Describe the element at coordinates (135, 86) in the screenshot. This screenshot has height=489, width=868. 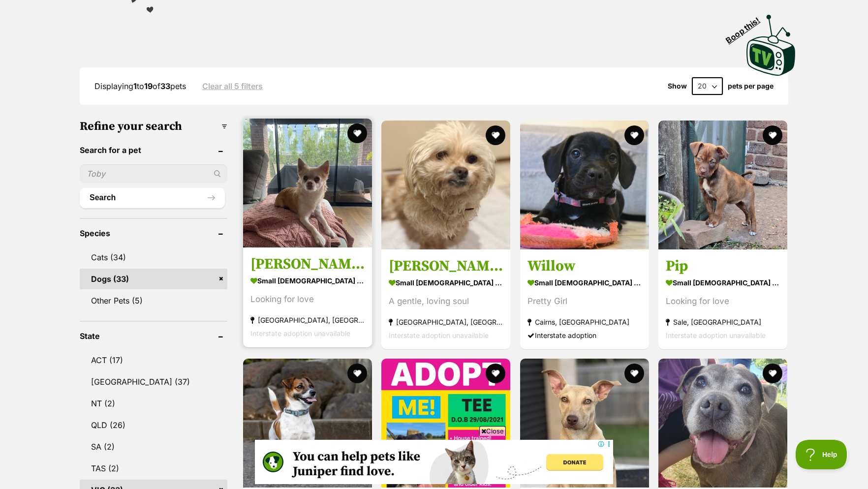
I see `strong: 1` at that location.